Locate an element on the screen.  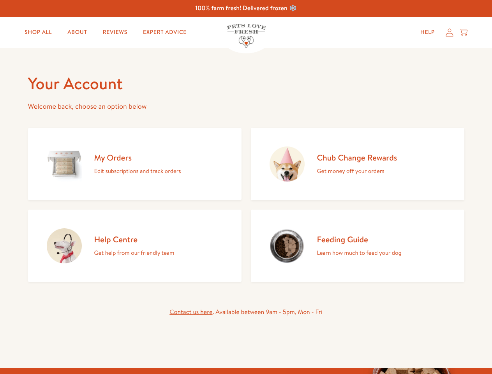
p: Edit subscriptions and track orders is located at coordinates (138, 171).